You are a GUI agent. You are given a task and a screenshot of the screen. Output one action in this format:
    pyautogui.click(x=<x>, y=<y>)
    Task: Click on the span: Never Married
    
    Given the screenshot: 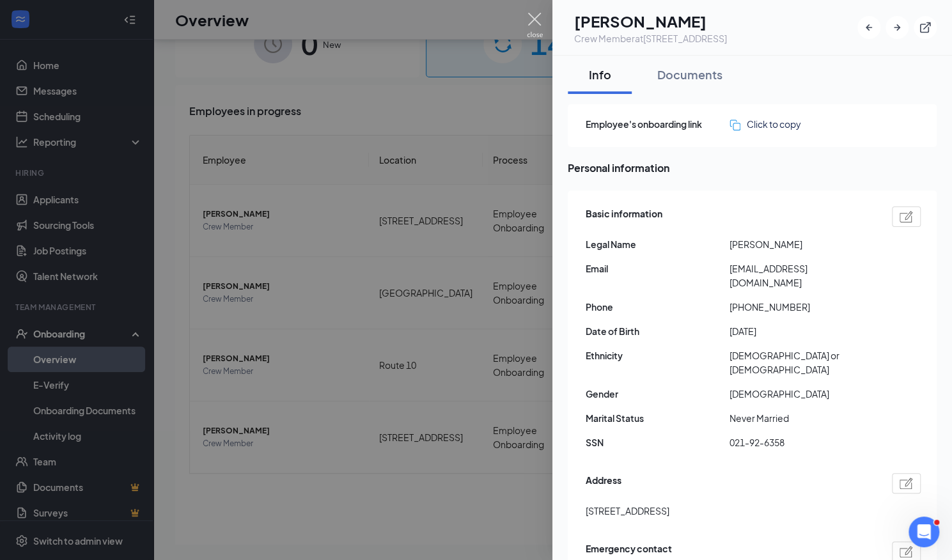 What is the action you would take?
    pyautogui.click(x=802, y=418)
    